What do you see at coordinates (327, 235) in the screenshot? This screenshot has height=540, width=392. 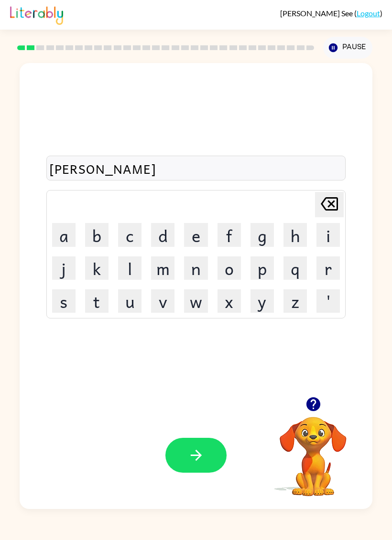 I see `button: i` at bounding box center [327, 235].